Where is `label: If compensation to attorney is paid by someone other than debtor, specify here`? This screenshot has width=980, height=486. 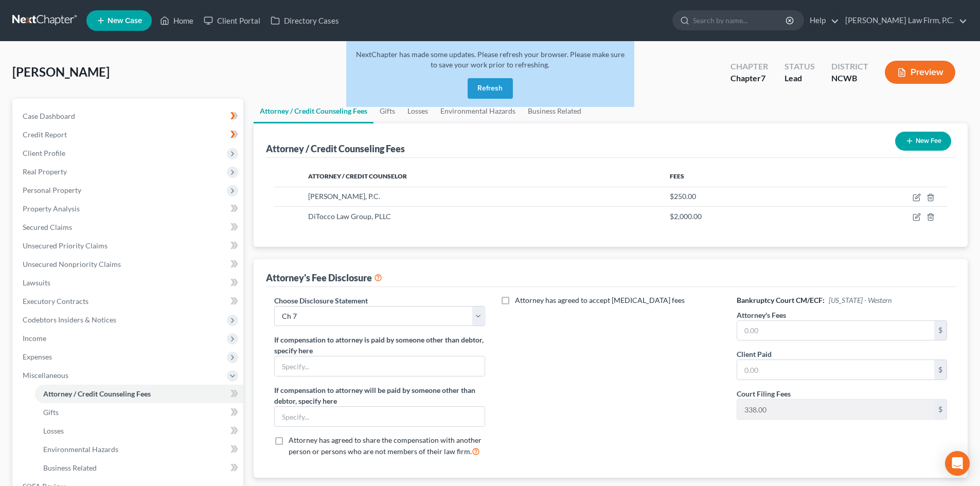 label: If compensation to attorney is paid by someone other than debtor, specify here is located at coordinates (379, 345).